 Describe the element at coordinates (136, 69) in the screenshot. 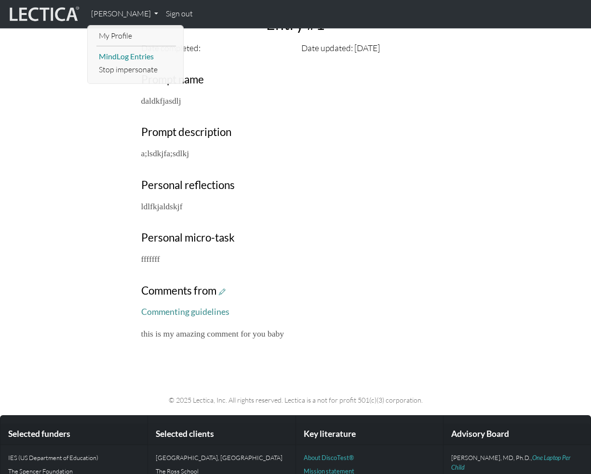

I see `a: Stop impersonate` at that location.